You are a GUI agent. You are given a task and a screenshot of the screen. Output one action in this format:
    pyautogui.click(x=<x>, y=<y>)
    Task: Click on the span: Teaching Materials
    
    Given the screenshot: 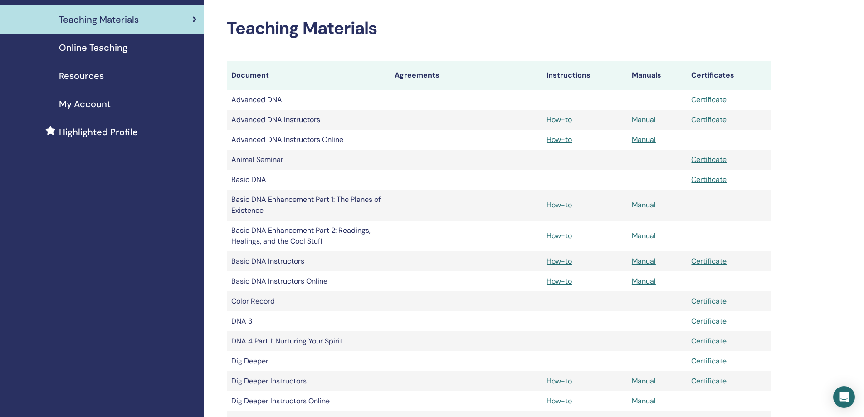 What is the action you would take?
    pyautogui.click(x=99, y=19)
    